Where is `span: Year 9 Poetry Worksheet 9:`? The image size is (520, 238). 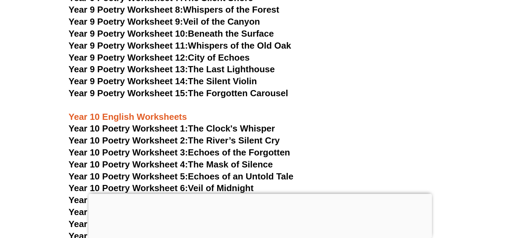
span: Year 9 Poetry Worksheet 9: is located at coordinates (126, 22).